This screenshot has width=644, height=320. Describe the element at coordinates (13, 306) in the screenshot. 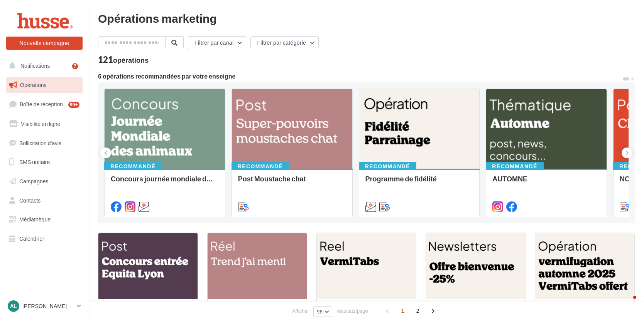

I see `span: Al` at that location.